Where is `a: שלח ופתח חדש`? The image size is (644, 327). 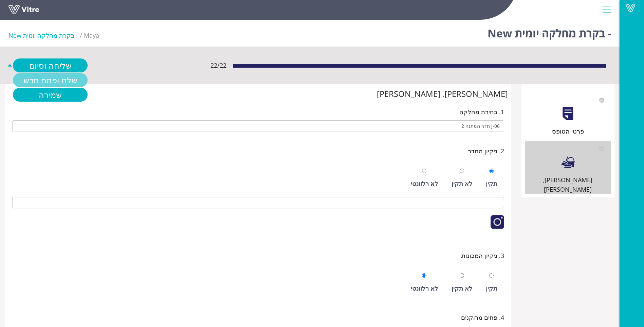
a: שלח ופתח חדש is located at coordinates (50, 80).